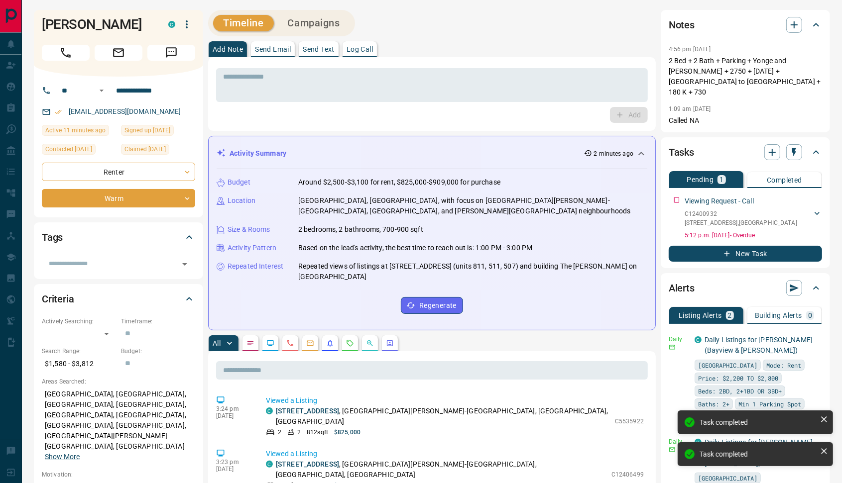 Image resolution: width=842 pixels, height=483 pixels. What do you see at coordinates (255, 266) in the screenshot?
I see `p: Repeated Interest` at bounding box center [255, 266].